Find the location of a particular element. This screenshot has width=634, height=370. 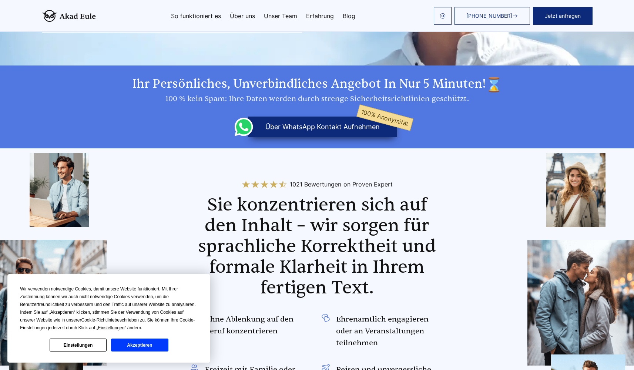

h2: Ihr persönliches, unverbindliches Angebot in nur 5 Minuten! is located at coordinates (317, 85).